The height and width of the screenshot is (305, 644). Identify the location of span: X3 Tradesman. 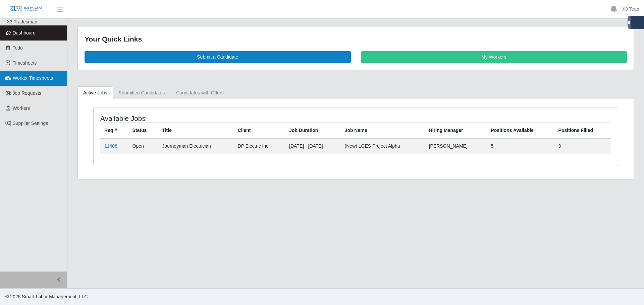
(22, 22).